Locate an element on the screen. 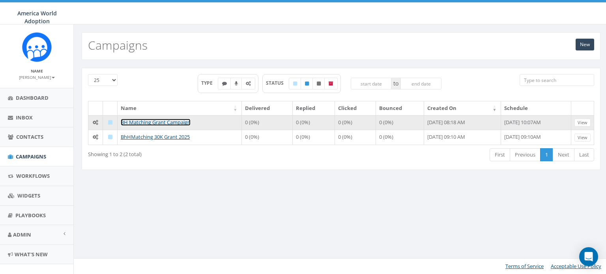  span: Playbooks is located at coordinates (30, 216).